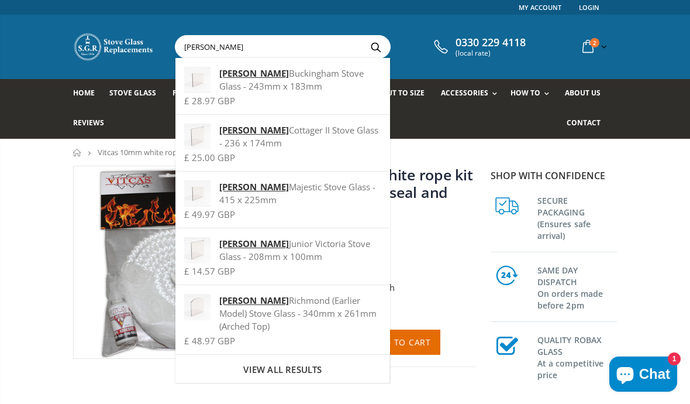 This screenshot has width=690, height=404. What do you see at coordinates (587, 94) in the screenshot?
I see `a: About us` at bounding box center [587, 94].